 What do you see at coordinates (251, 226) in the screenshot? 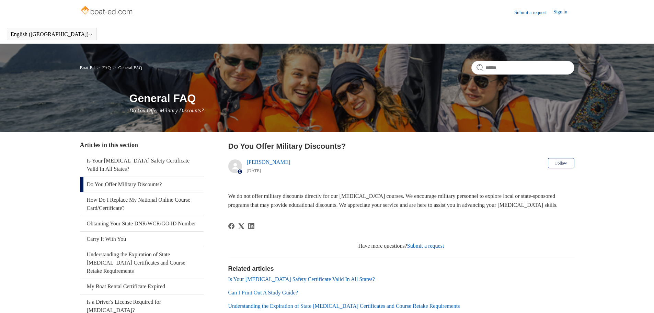
I see `svg: Share this page on LinkedIn` at bounding box center [251, 226].